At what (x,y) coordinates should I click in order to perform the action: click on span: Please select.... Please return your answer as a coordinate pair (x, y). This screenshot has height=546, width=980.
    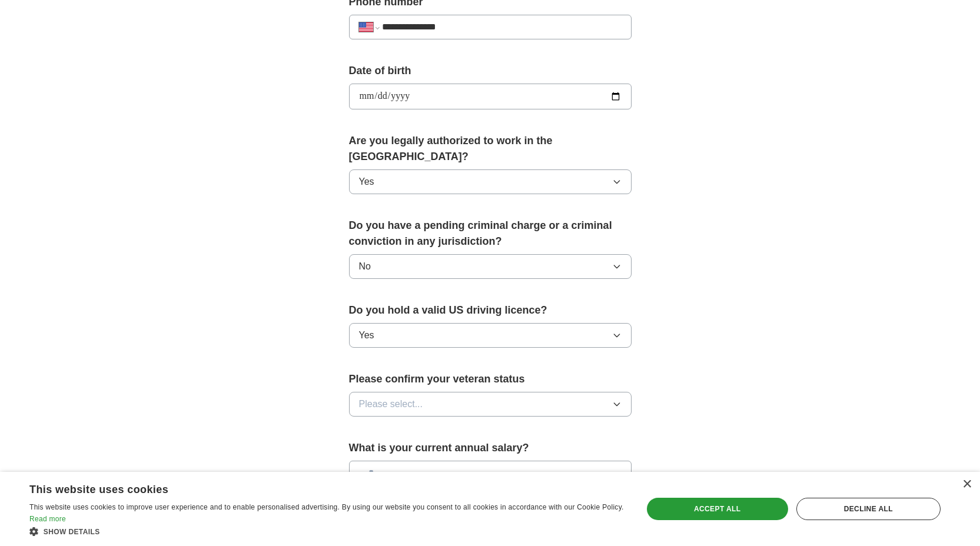
    Looking at the image, I should click on (391, 405).